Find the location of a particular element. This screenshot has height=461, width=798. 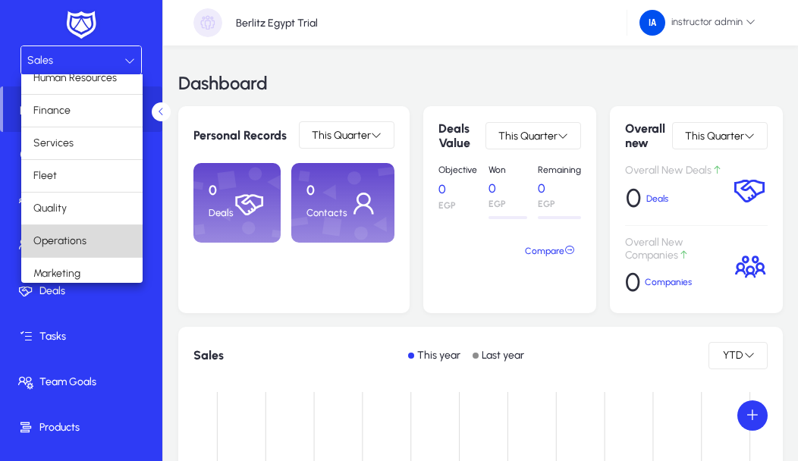

span: Human Resources is located at coordinates (75, 78).